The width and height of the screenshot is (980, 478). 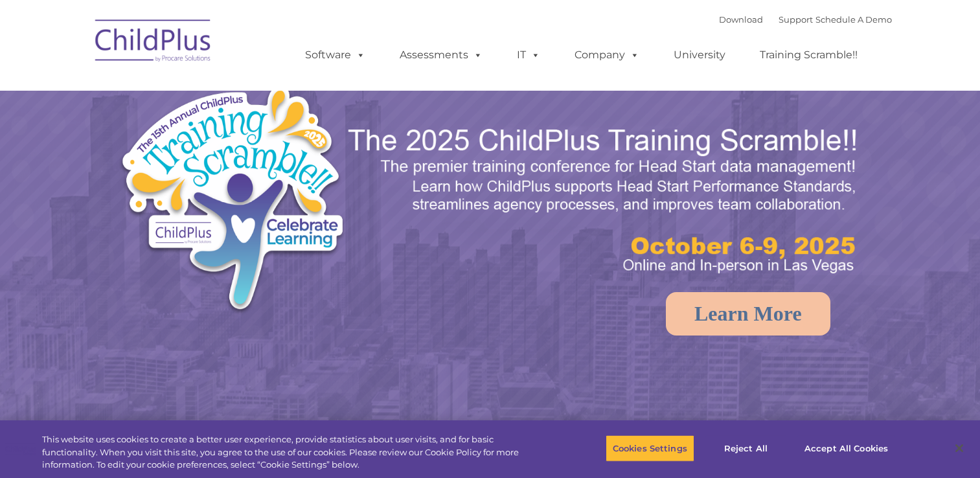 What do you see at coordinates (529, 55) in the screenshot?
I see `a: IT` at bounding box center [529, 55].